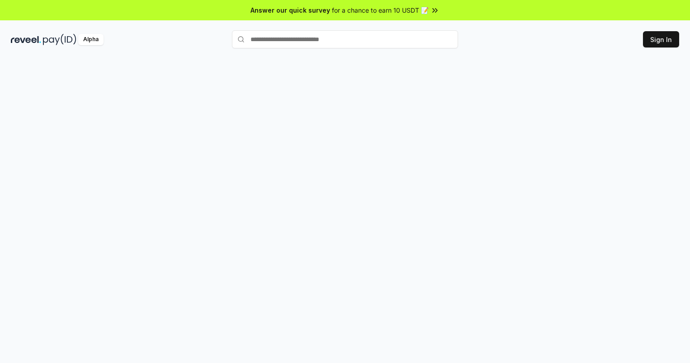 The height and width of the screenshot is (363, 690). Describe the element at coordinates (26, 39) in the screenshot. I see `img: reveel_dark` at that location.